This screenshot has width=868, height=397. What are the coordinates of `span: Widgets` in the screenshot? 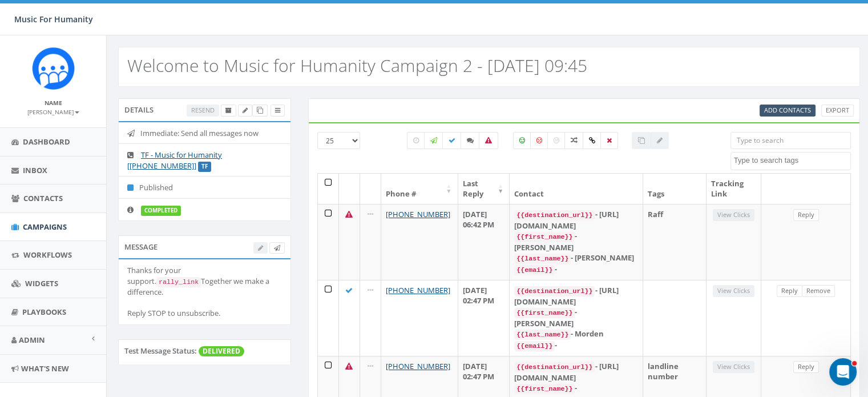 It's located at (41, 283).